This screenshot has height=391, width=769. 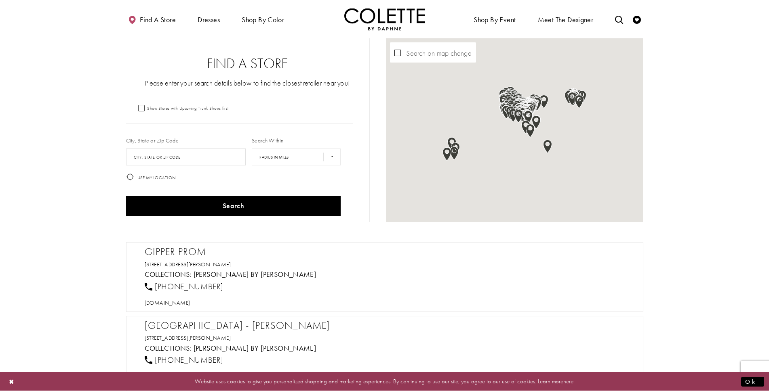 What do you see at coordinates (152, 141) in the screenshot?
I see `label: City, State or Zip Code` at bounding box center [152, 141].